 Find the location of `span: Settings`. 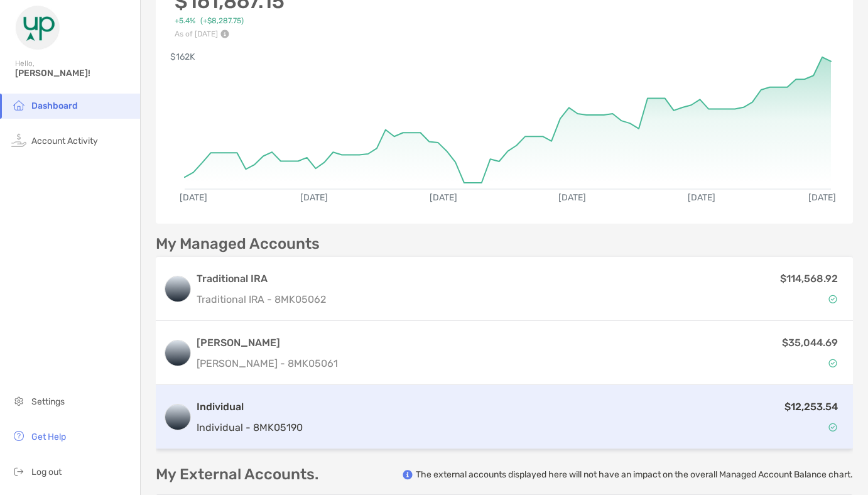

span: Settings is located at coordinates (48, 402).